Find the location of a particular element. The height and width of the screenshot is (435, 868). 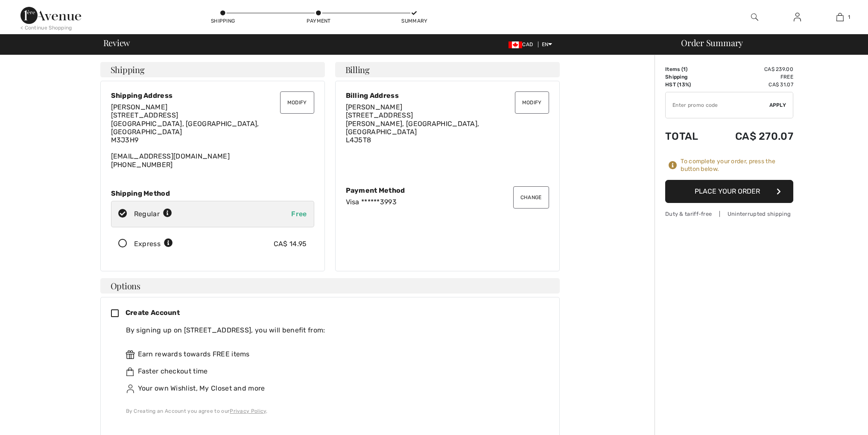

span: Shipping is located at coordinates (128, 70).